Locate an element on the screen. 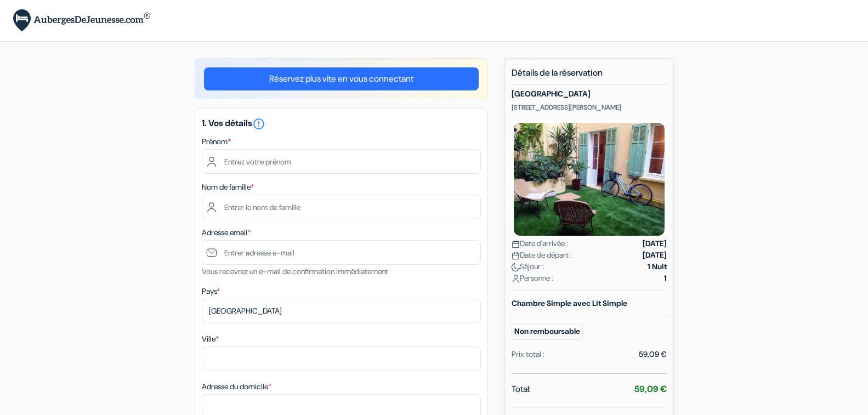  a: error_outline is located at coordinates (259, 123).